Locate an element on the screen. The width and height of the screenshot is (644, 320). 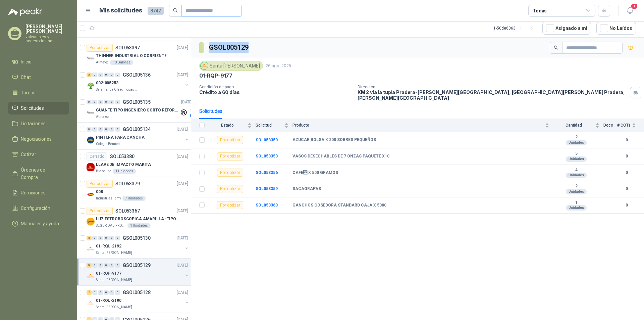
b: SOL053356 is located at coordinates (267, 172).